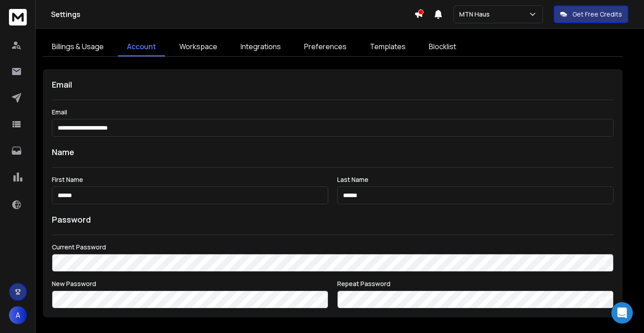 The image size is (644, 333). Describe the element at coordinates (476, 14) in the screenshot. I see `p: MTN Haus` at that location.